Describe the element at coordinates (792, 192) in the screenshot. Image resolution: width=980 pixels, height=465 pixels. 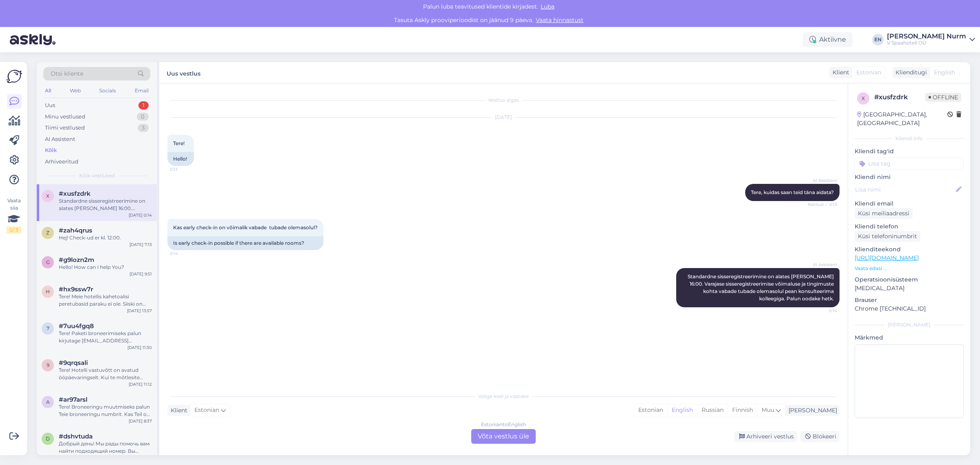
I see `span: Tere, kuidas saan teid täna aidata?` at that location.